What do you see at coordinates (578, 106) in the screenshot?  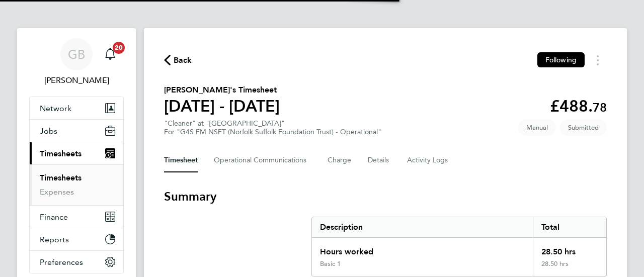 I see `app-decimal: £488.` at bounding box center [578, 106].